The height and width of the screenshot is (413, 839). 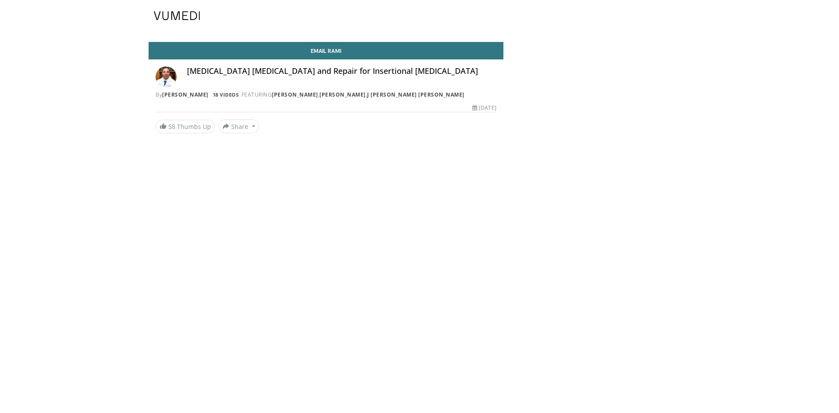 What do you see at coordinates (239, 126) in the screenshot?
I see `button: Share` at bounding box center [239, 126].